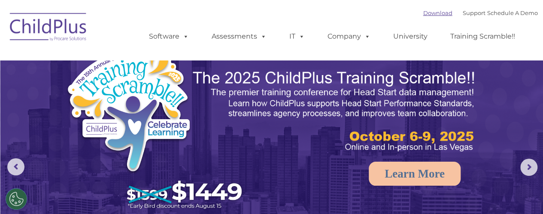 This screenshot has width=543, height=214. Describe the element at coordinates (169, 36) in the screenshot. I see `a: Software` at that location.